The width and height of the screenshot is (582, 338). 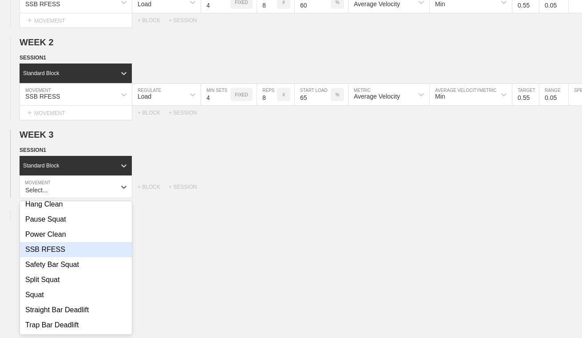 What do you see at coordinates (36, 42) in the screenshot?
I see `span: WEEK 2` at bounding box center [36, 42].